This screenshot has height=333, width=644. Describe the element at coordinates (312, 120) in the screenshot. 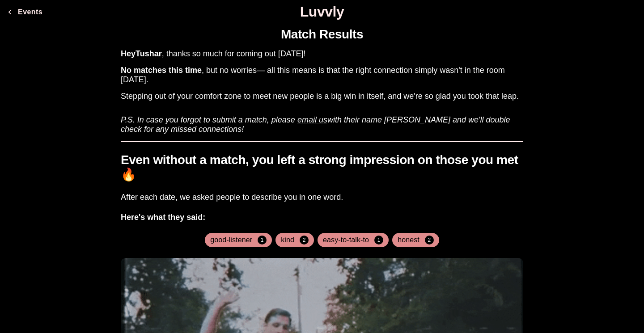

I see `a: email us` at that location.